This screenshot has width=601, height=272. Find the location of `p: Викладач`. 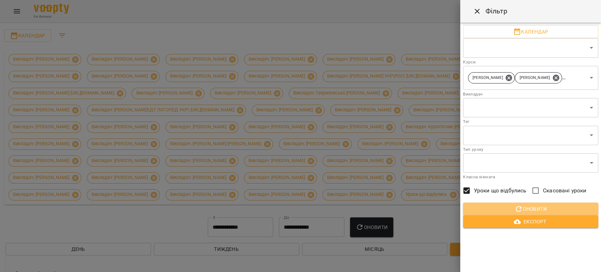

p: Викладач is located at coordinates (531, 94).